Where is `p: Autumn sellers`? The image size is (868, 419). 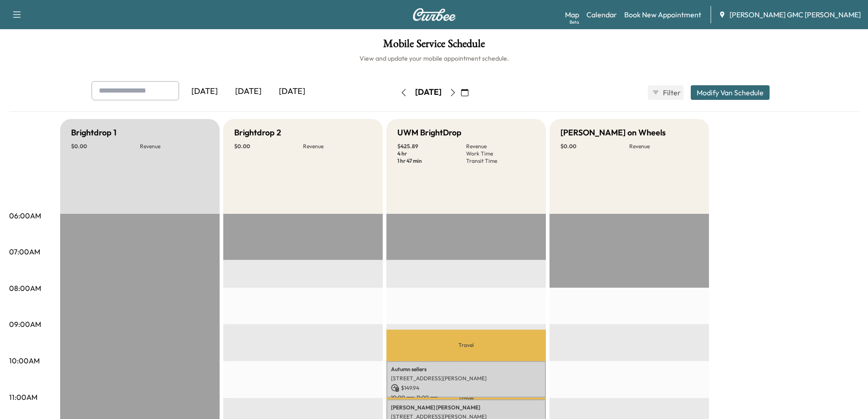 p: Autumn sellers is located at coordinates (466, 369).